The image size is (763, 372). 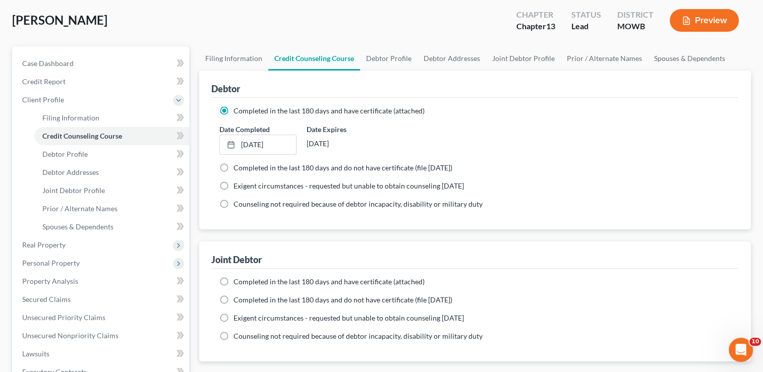 What do you see at coordinates (586, 15) in the screenshot?
I see `div: Status` at bounding box center [586, 15].